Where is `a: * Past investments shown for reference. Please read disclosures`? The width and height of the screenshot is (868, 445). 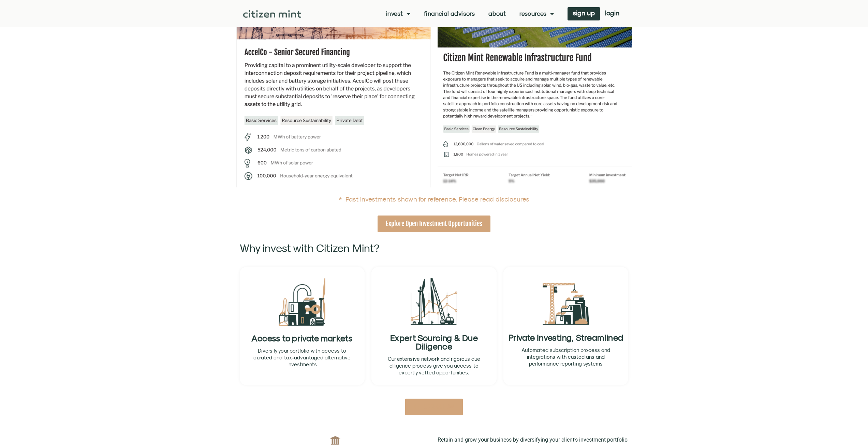 a: * Past investments shown for reference. Please read disclosures is located at coordinates (434, 199).